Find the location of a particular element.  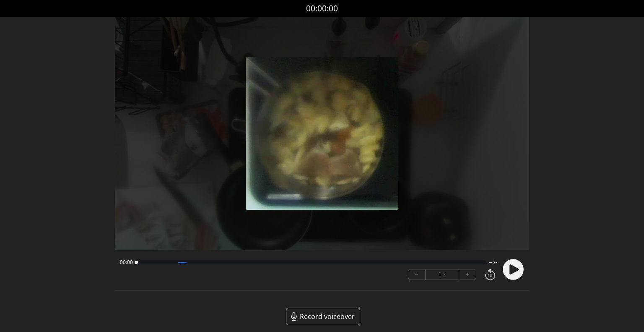

span: 00:00 is located at coordinates (126, 262).